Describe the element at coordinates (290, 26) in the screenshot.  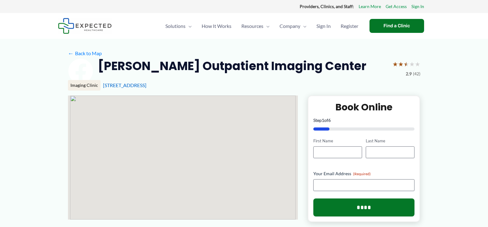
I see `span: Company` at that location.